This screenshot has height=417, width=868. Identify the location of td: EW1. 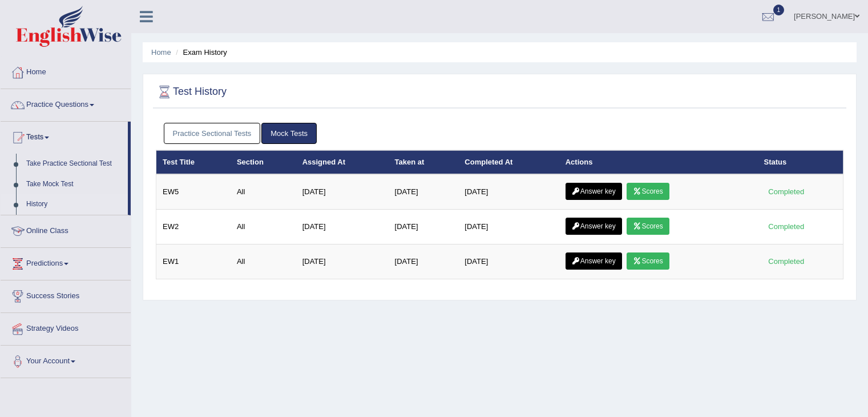
(193, 262).